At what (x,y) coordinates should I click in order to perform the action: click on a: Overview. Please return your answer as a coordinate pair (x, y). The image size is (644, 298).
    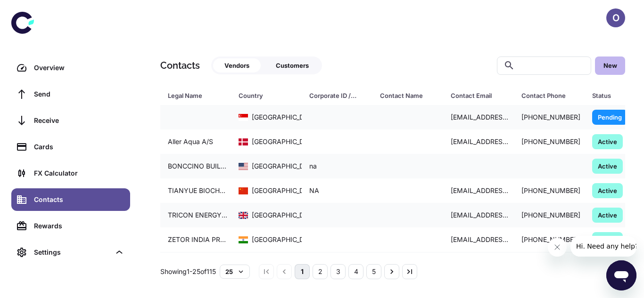
    Looking at the image, I should click on (71, 68).